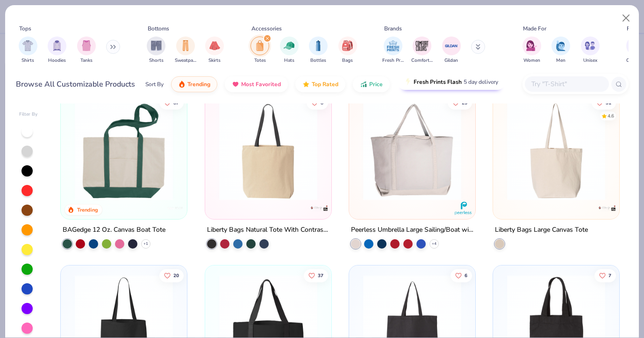  Describe the element at coordinates (320, 84) in the screenshot. I see `button: Top Rated` at that location.